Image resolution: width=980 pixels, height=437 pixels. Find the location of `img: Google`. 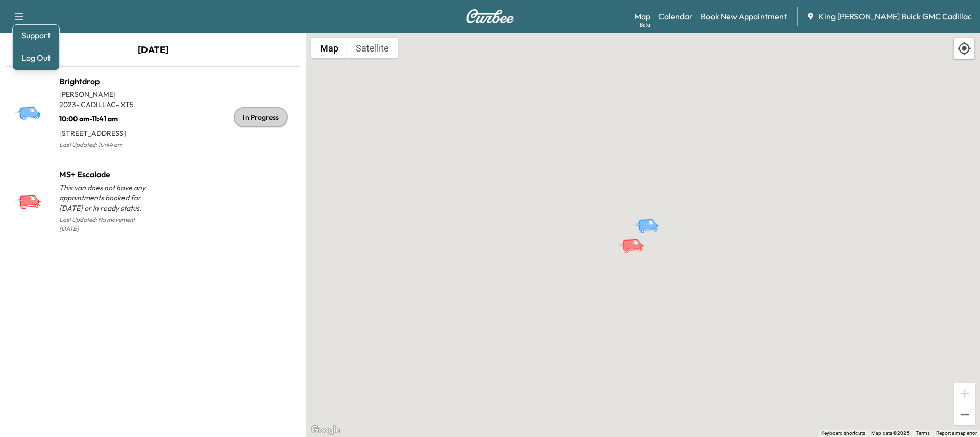

img: Google is located at coordinates (326, 431).